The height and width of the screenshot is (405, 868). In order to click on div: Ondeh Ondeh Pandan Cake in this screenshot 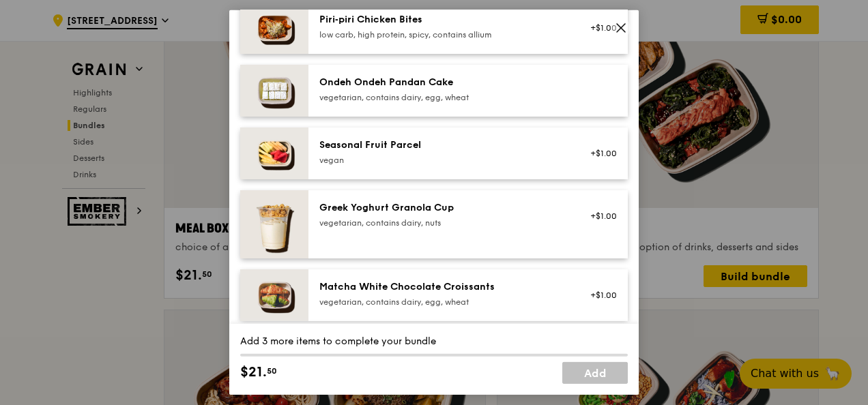, I will do `click(442, 82)`.